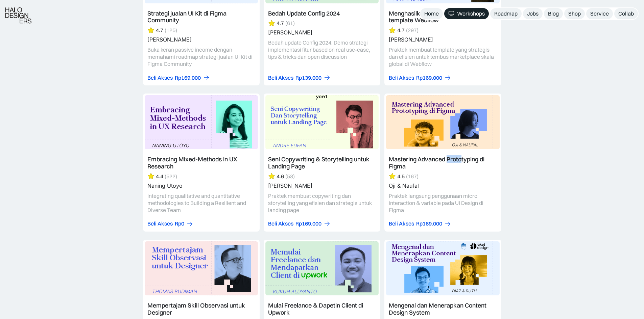 This screenshot has width=644, height=319. Describe the element at coordinates (533, 13) in the screenshot. I see `div: Jobs` at that location.